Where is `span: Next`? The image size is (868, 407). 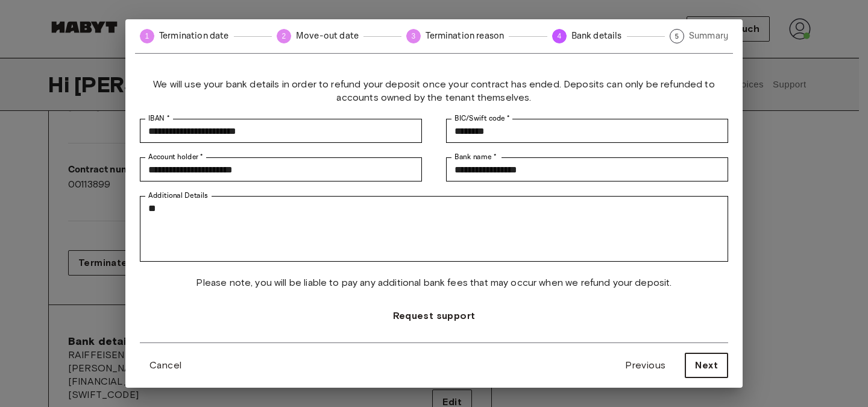 span: Next is located at coordinates (706, 366).